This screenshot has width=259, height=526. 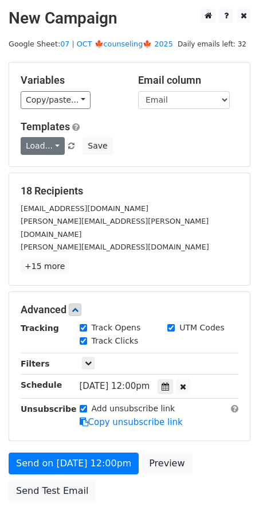 What do you see at coordinates (130, 18) in the screenshot?
I see `h2: New Campaign` at bounding box center [130, 18].